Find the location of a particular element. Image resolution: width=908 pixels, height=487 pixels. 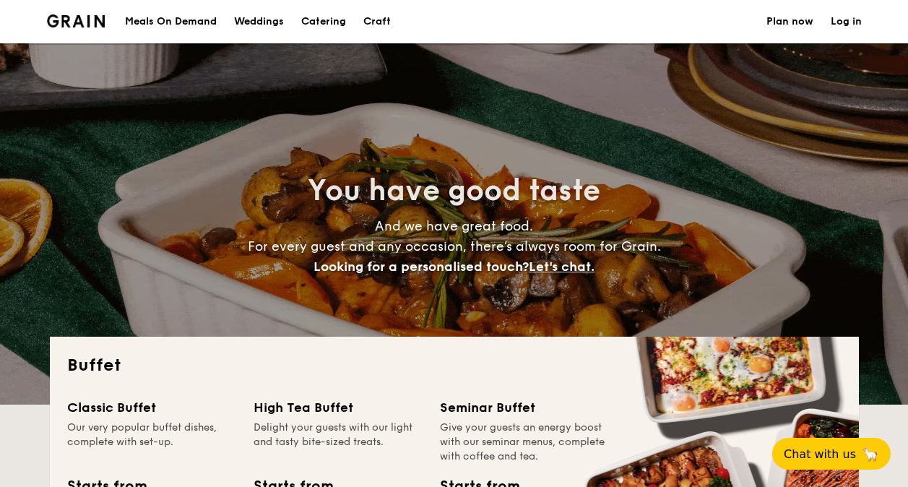

div: High Tea Buffet is located at coordinates (338, 407).